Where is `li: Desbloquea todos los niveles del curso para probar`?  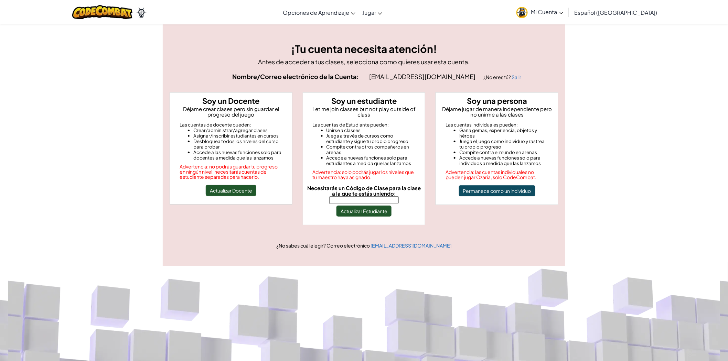 li: Desbloquea todos los niveles del curso para probar is located at coordinates (238, 144).